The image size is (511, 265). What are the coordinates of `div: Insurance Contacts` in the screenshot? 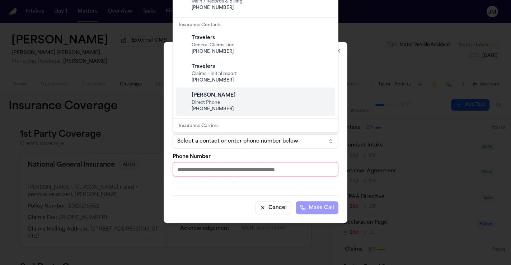 It's located at (256, 25).